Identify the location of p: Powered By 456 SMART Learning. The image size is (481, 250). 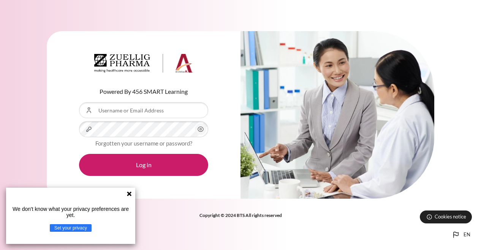
(144, 92).